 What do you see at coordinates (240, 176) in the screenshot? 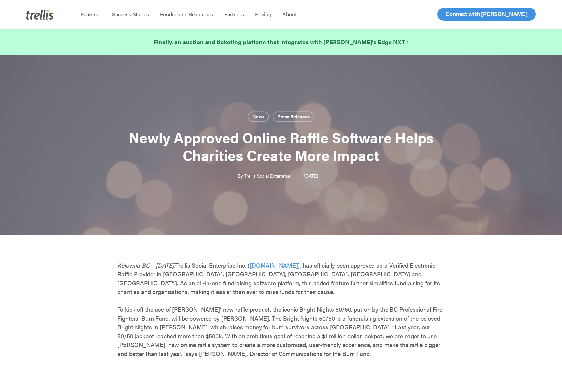
I see `span: By` at bounding box center [240, 176].